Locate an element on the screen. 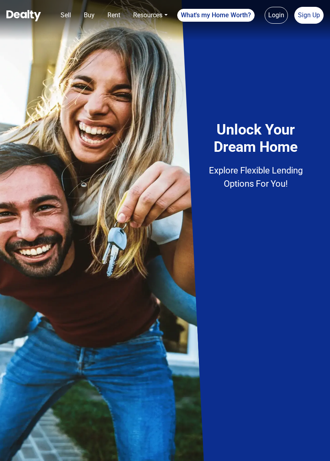 This screenshot has width=330, height=461. h4: Unlock Your Dream Home is located at coordinates (256, 138).